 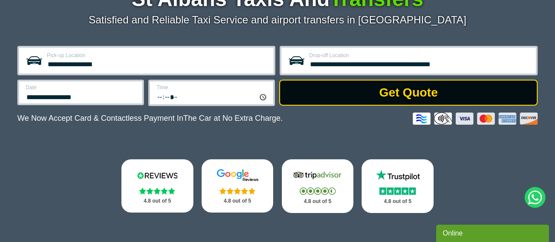 What do you see at coordinates (157, 176) in the screenshot?
I see `img: Reviews.io` at bounding box center [157, 176].